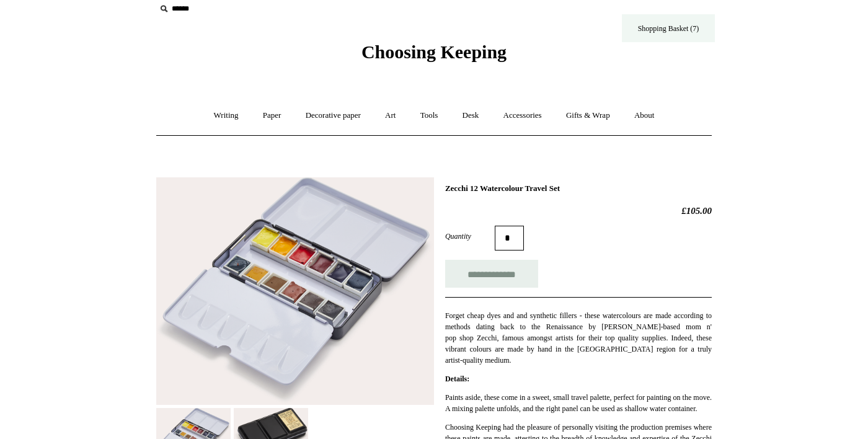 Image resolution: width=868 pixels, height=439 pixels. What do you see at coordinates (333, 116) in the screenshot?
I see `a: Decorative paper` at bounding box center [333, 116].